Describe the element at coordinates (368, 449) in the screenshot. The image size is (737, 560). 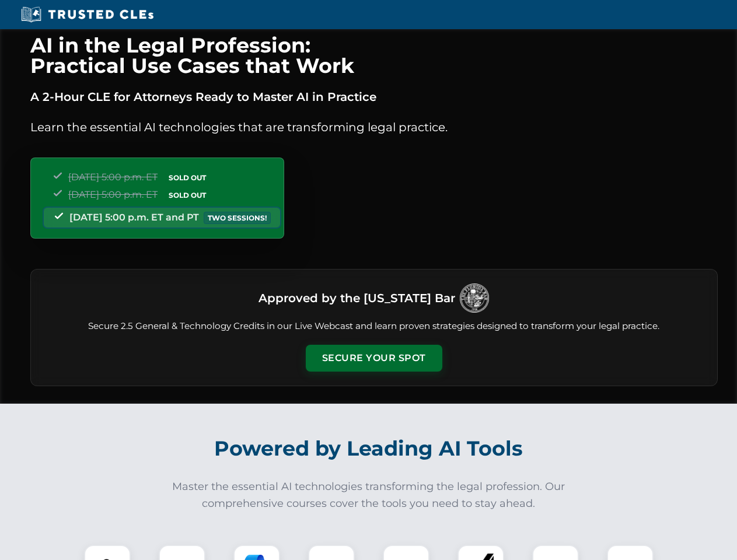
I see `h2: Powered by Leading AI Tools` at that location.